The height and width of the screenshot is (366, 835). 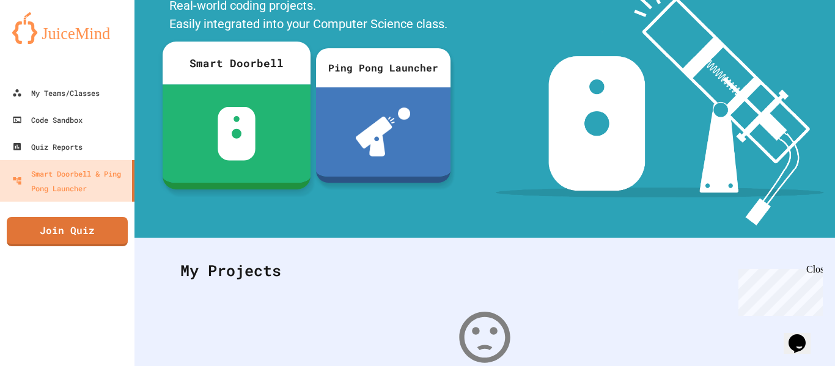 What do you see at coordinates (70, 181) in the screenshot?
I see `div: Smart Doorbell & Ping Pong Launcher` at bounding box center [70, 181].